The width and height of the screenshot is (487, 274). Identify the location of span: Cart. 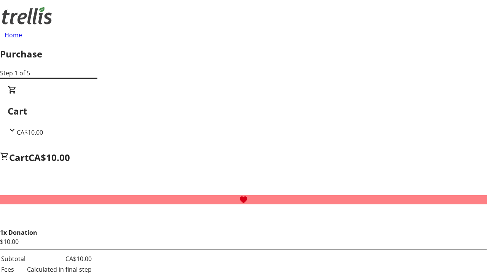
(19, 157).